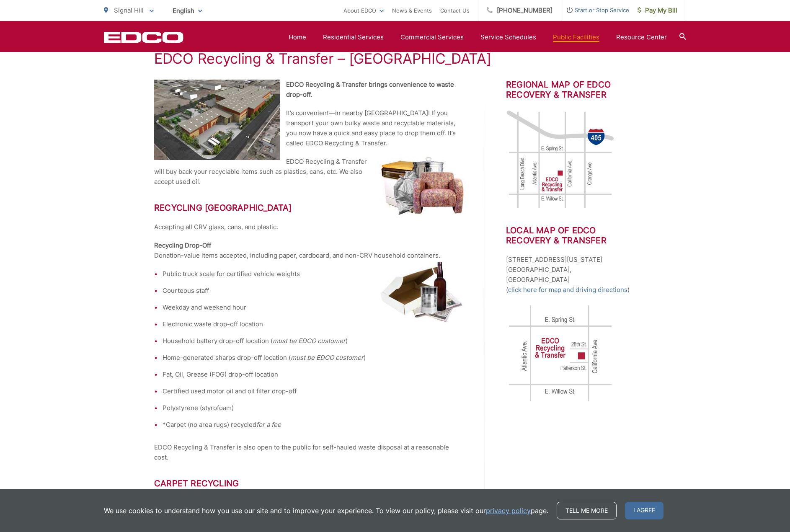  Describe the element at coordinates (587, 510) in the screenshot. I see `a: Tell me more` at that location.